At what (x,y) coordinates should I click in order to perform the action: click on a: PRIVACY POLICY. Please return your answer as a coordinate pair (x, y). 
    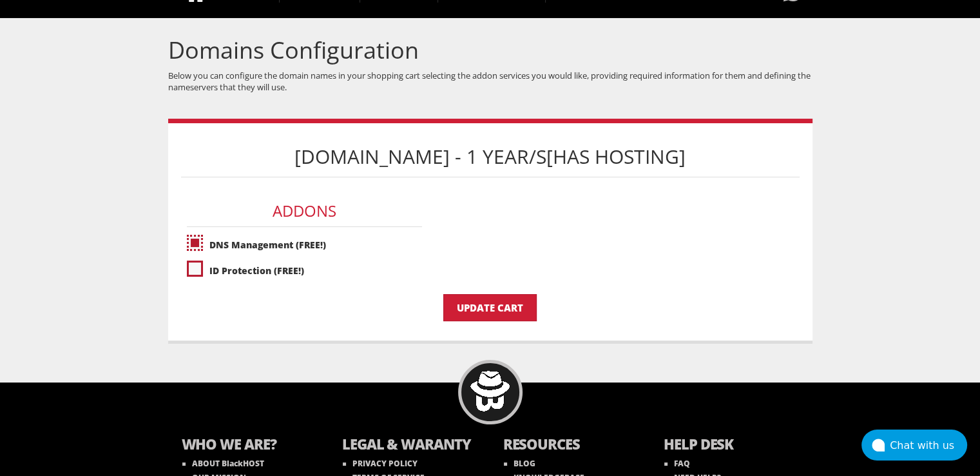
    Looking at the image, I should click on (380, 463).